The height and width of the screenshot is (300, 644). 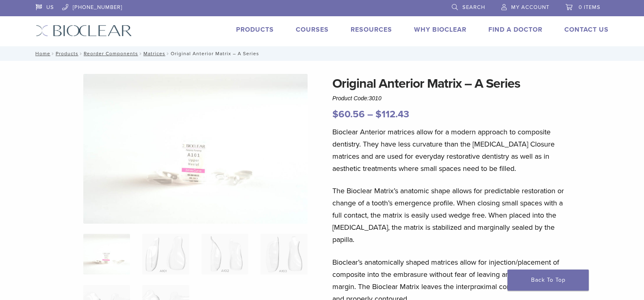 I want to click on img: Original Anterior Matrix - A Series - Image 2, so click(x=165, y=254).